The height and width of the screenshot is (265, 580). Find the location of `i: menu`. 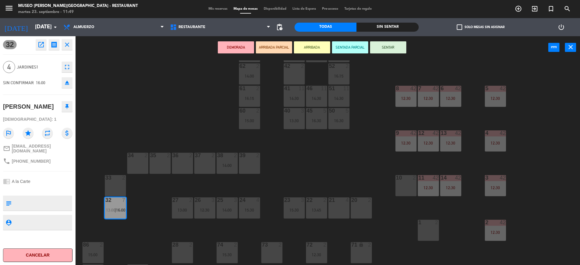

i: menu is located at coordinates (9, 8).